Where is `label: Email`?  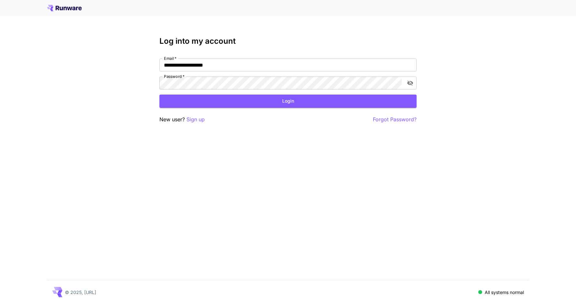 label: Email is located at coordinates (170, 58).